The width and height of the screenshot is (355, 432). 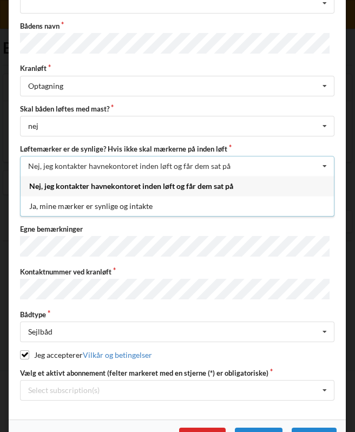 I want to click on div: Optagning, so click(x=45, y=86).